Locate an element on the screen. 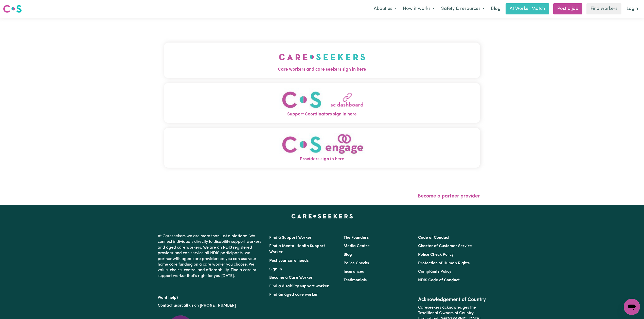 Image resolution: width=644 pixels, height=319 pixels. a: Insurances is located at coordinates (354, 271).